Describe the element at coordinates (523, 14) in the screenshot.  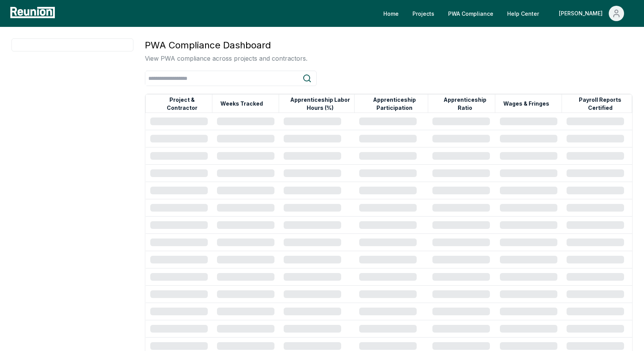
I see `a: Help Center` at that location.